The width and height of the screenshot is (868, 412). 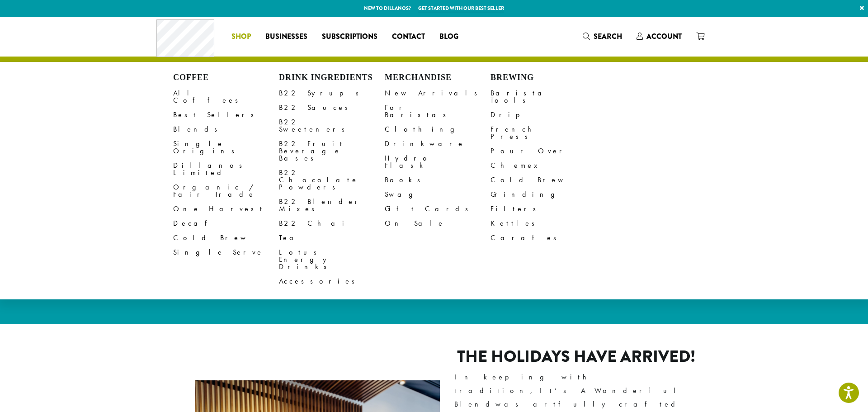 What do you see at coordinates (226, 77) in the screenshot?
I see `h4: Coffee` at bounding box center [226, 77].